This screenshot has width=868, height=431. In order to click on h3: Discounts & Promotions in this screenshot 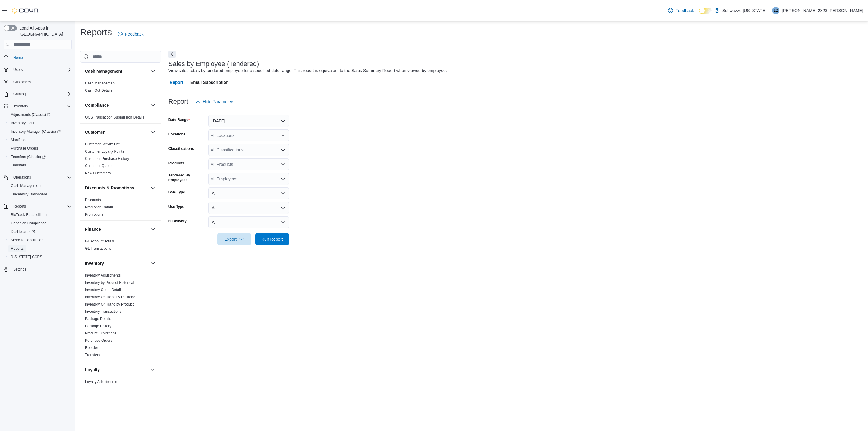, I will do `click(110, 188)`.